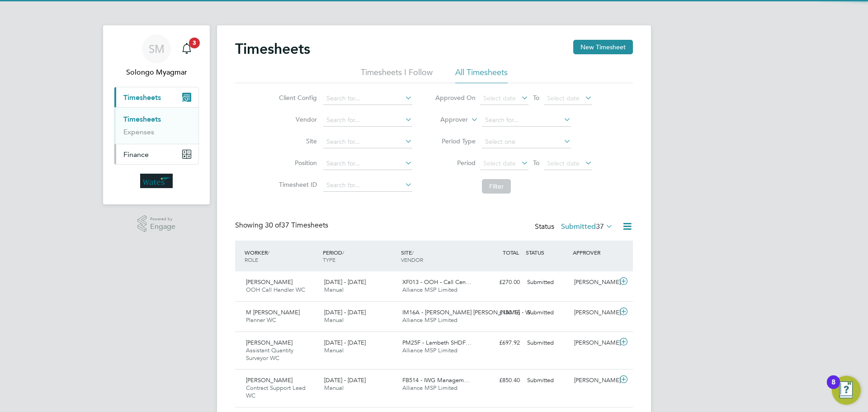  Describe the element at coordinates (157, 49) in the screenshot. I see `span: SM` at that location.